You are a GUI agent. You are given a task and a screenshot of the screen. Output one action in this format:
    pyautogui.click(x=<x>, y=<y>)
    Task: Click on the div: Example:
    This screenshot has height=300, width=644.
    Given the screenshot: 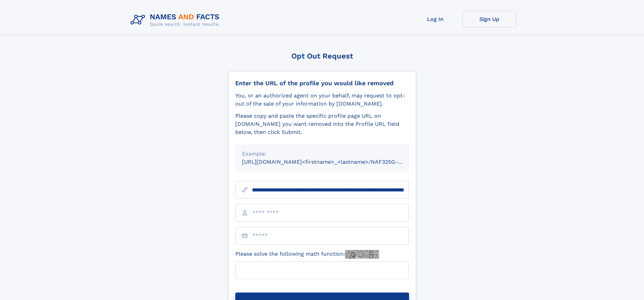 What is the action you would take?
    pyautogui.click(x=322, y=154)
    